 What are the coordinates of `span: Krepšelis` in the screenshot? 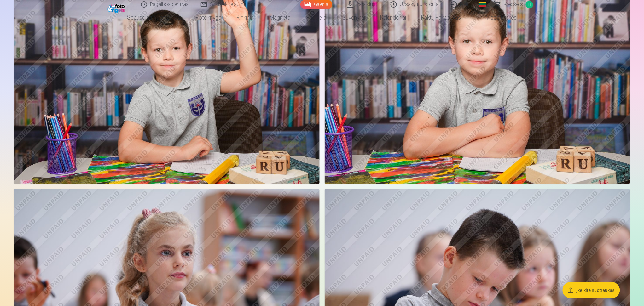 It's located at (513, 4).